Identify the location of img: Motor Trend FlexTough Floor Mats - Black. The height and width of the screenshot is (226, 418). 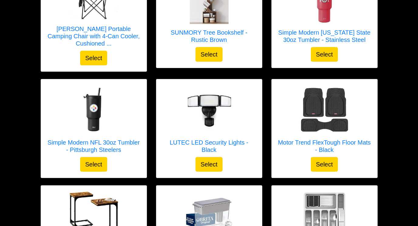
(324, 109).